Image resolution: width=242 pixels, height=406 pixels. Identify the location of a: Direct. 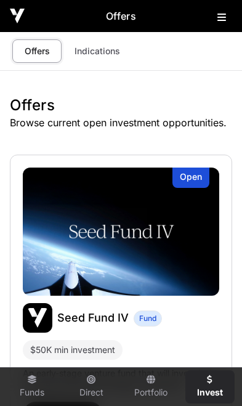
(91, 387).